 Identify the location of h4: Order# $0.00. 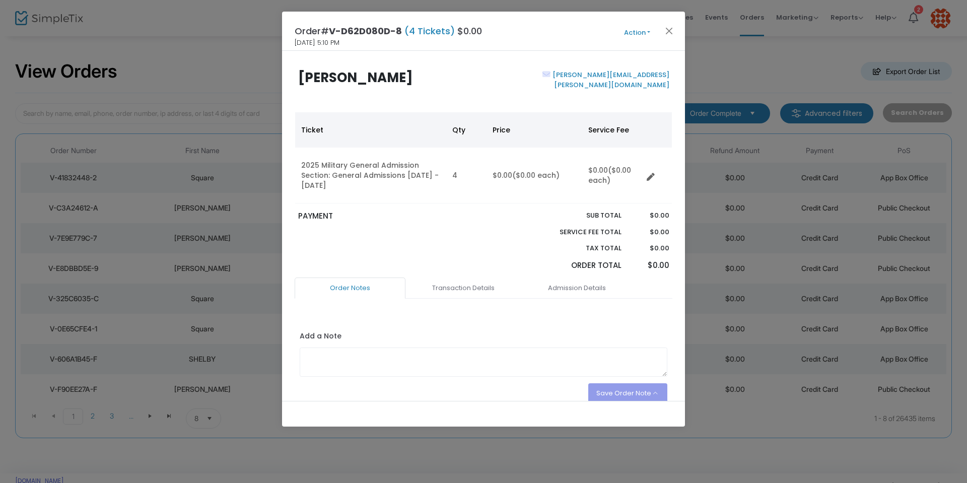
(388, 31).